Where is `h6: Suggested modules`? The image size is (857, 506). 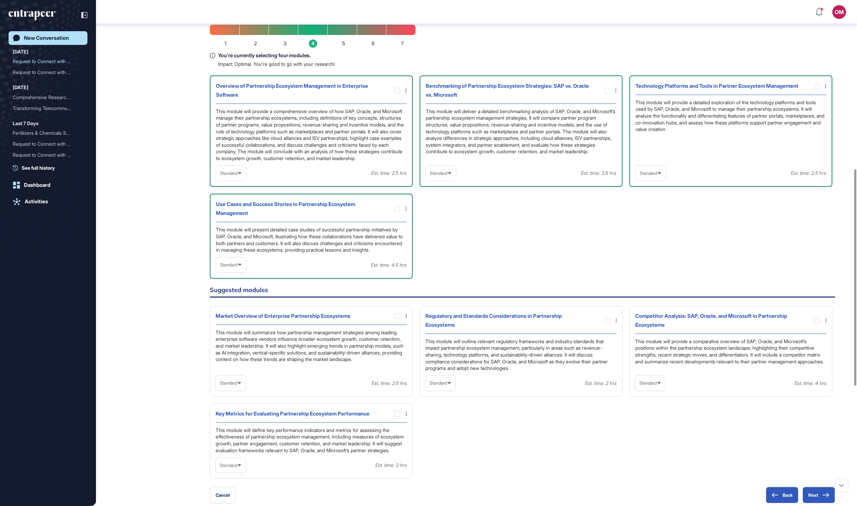 h6: Suggested modules is located at coordinates (522, 292).